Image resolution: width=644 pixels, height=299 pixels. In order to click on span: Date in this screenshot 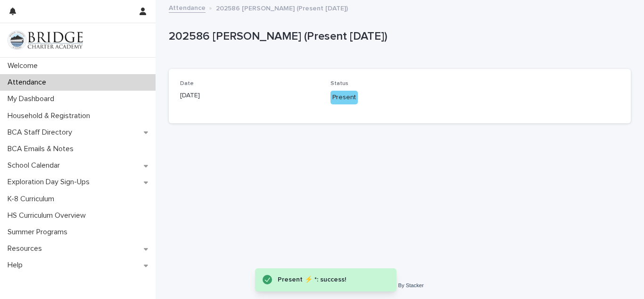, I will do `click(187, 83)`.